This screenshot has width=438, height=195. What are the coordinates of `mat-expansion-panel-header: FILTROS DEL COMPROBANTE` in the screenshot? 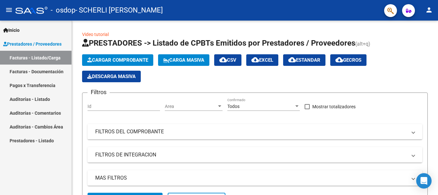 It's located at (255, 131).